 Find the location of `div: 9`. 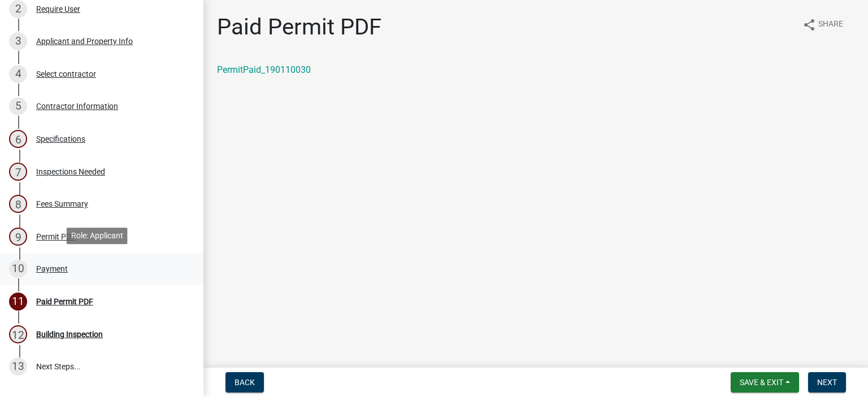

div: 9 is located at coordinates (18, 236).